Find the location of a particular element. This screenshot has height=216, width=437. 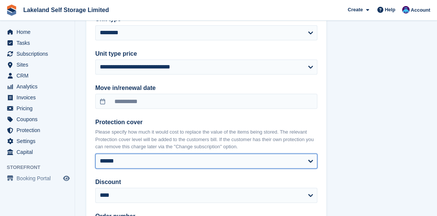

span: Subscriptions is located at coordinates (39, 54).